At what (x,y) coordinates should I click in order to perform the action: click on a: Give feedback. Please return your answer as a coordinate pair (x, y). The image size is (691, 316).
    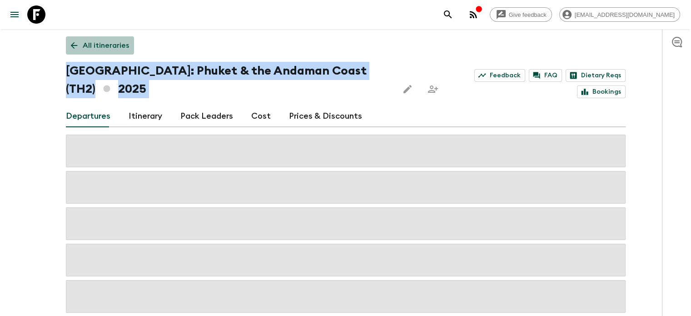
    Looking at the image, I should click on (520, 15).